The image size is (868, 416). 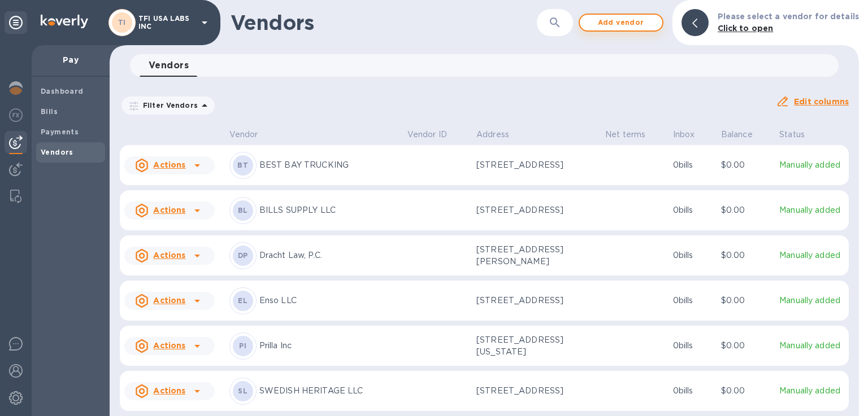 I want to click on span: Status, so click(x=791, y=135).